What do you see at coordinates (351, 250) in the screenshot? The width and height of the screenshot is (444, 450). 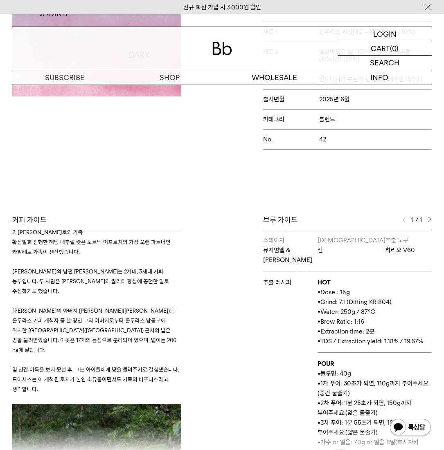 I see `p: 젠` at bounding box center [351, 250].